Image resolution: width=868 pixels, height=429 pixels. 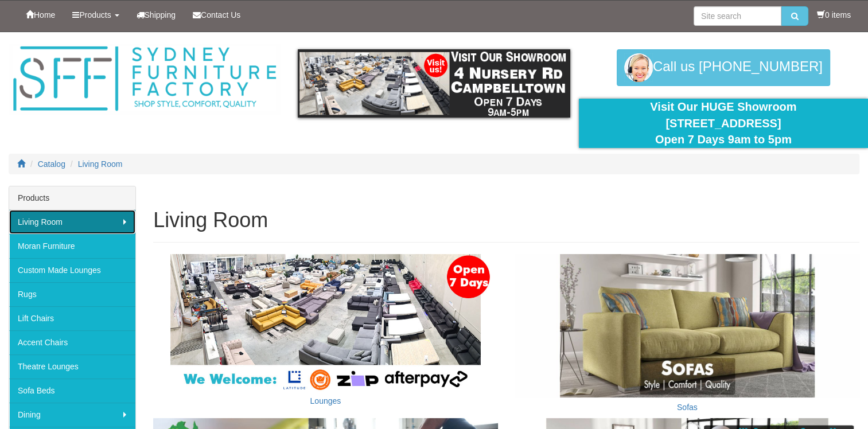 What do you see at coordinates (95, 15) in the screenshot?
I see `span: Products` at bounding box center [95, 15].